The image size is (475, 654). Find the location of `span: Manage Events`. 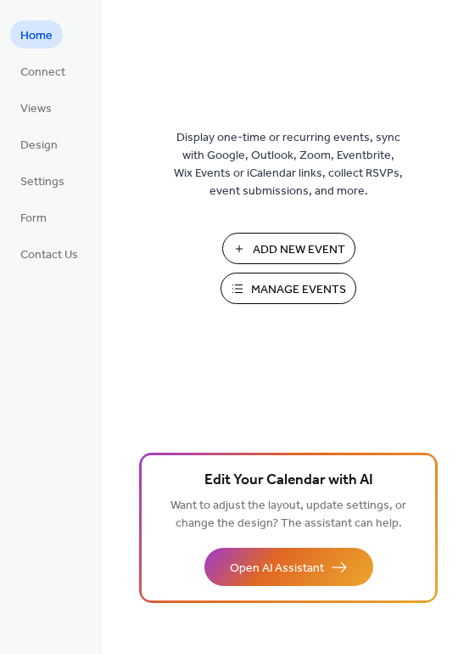

span: Manage Events is located at coordinates (299, 289).